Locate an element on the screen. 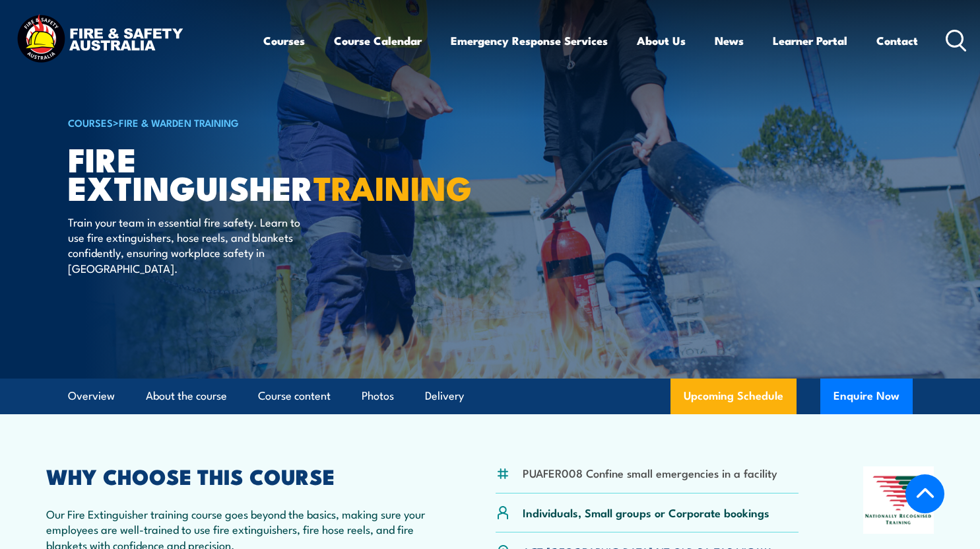 This screenshot has width=980, height=549. img: Nationally Recognised Training logo. is located at coordinates (899, 500).